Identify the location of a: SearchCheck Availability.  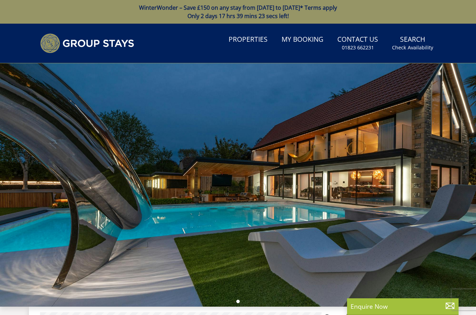
(412, 43).